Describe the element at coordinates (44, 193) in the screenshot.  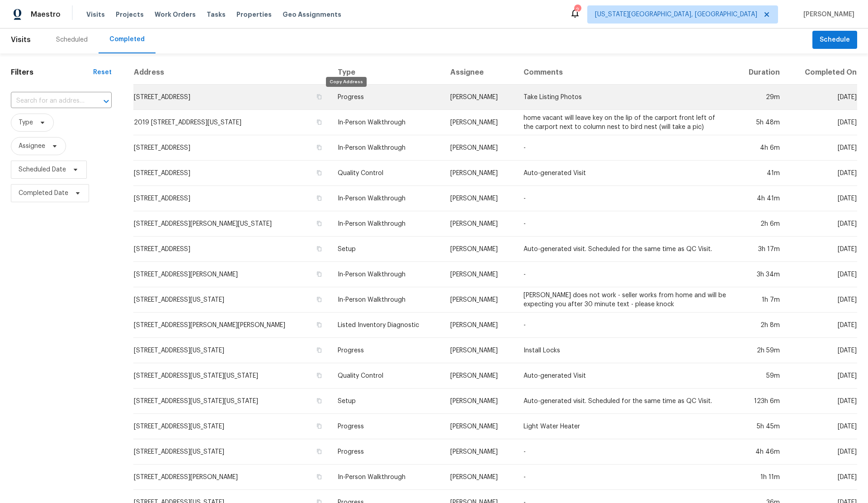
I see `span: Completed Date` at that location.